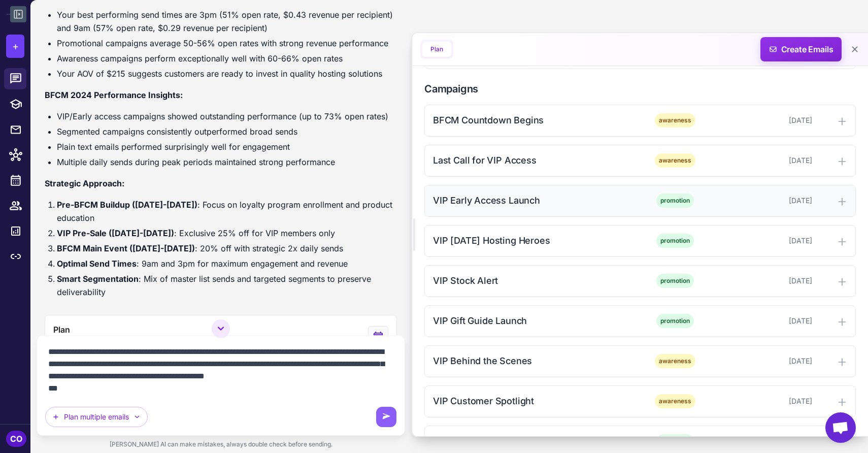 The image size is (868, 453). Describe the element at coordinates (436, 49) in the screenshot. I see `button: Plan` at that location.